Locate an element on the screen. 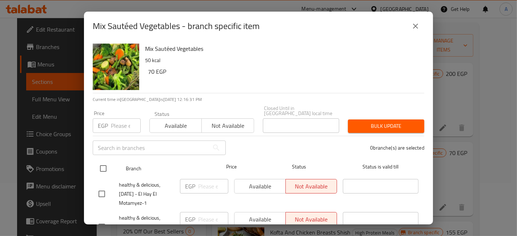 Image resolution: width=517 pixels, height=236 pixels. span: Status is located at coordinates (299, 167).